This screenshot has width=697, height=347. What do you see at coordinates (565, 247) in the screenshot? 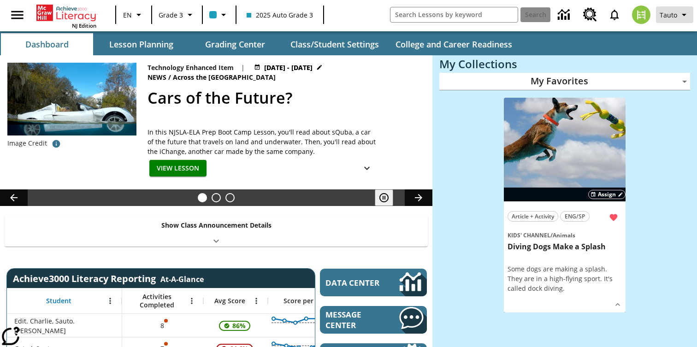
I see `h3: Diving Dogs Make a Splash` at bounding box center [565, 247].